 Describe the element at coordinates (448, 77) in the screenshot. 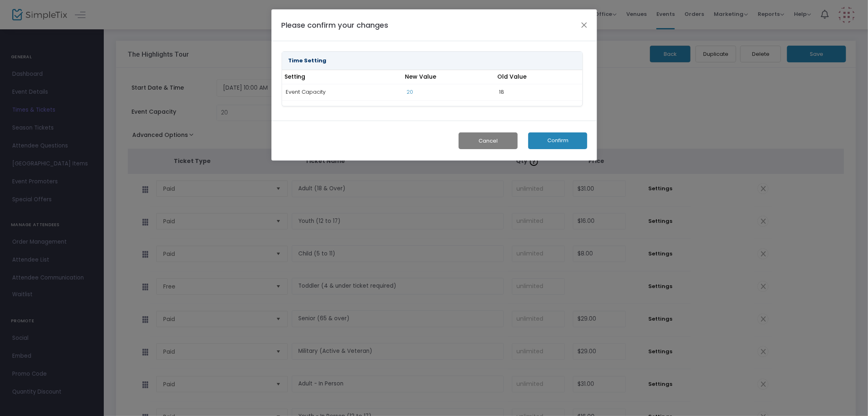

I see `th: New Value` at that location.